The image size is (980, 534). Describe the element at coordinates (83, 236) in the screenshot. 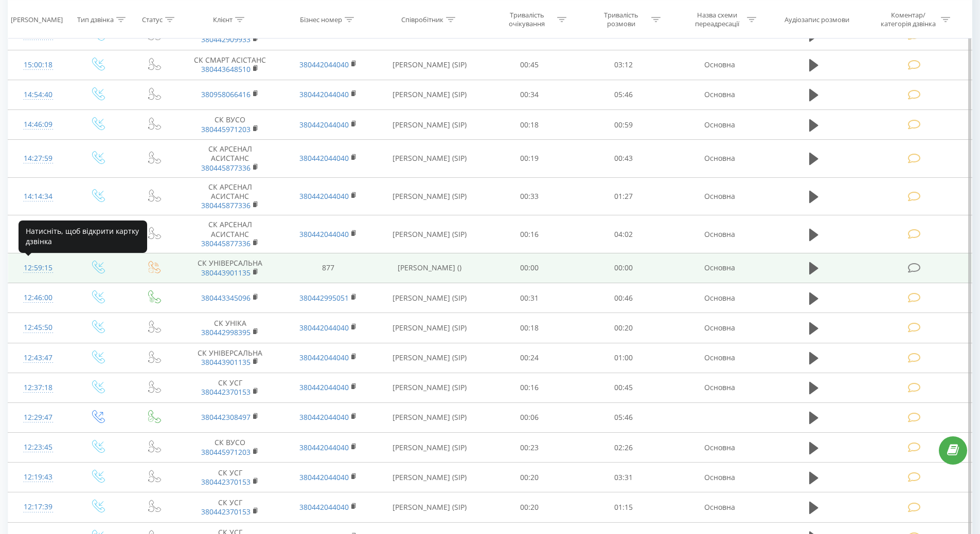

I see `div: Натисніть, щоб відкрити картку дзвінка` at that location.